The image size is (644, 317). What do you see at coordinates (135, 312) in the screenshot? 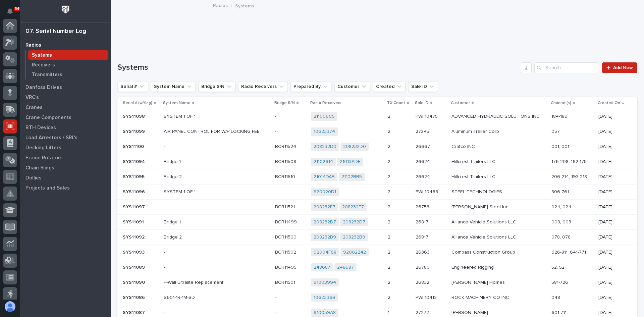
I see `p: SYS11087` at bounding box center [135, 312].